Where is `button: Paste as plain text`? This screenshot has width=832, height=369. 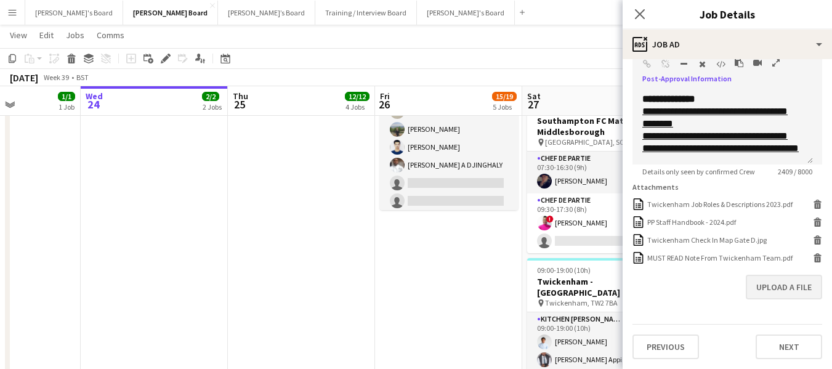
button: Paste as plain text is located at coordinates (739, 63).